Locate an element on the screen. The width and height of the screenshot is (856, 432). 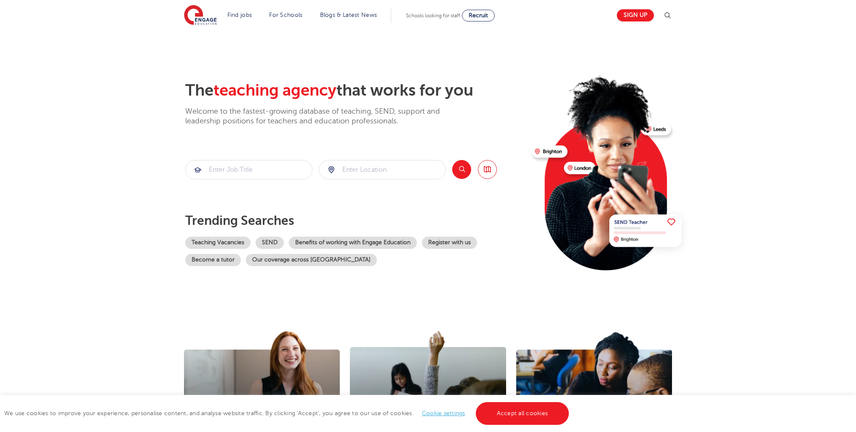
a: Sign up is located at coordinates (635, 15).